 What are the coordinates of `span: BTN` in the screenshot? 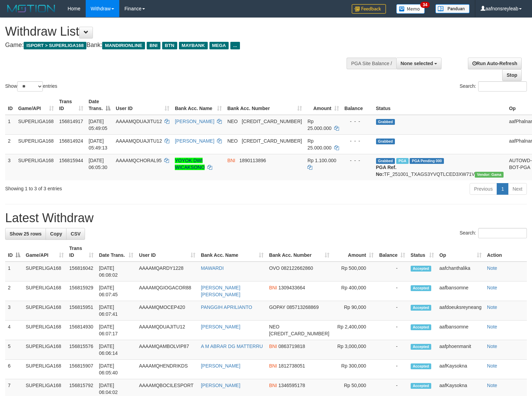 It's located at (169, 45).